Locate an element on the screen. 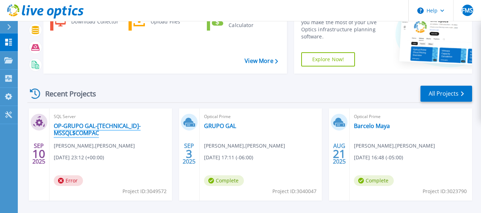 This screenshot has width=481, height=213. a: Explore Now! is located at coordinates (328, 59).